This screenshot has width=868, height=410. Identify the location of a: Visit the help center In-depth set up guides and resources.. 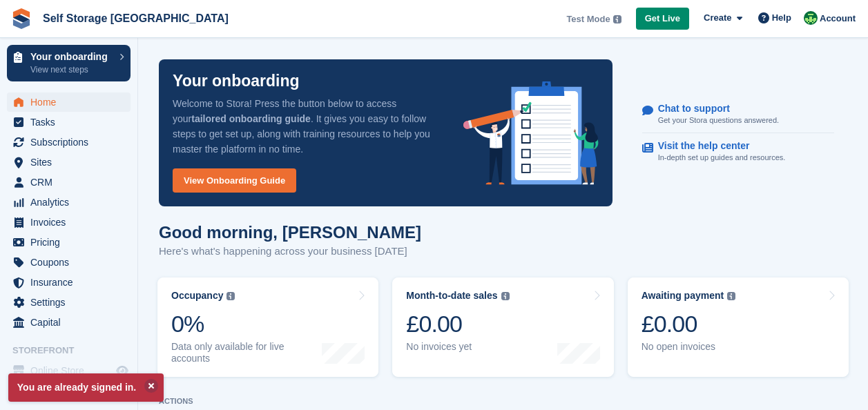
(738, 151).